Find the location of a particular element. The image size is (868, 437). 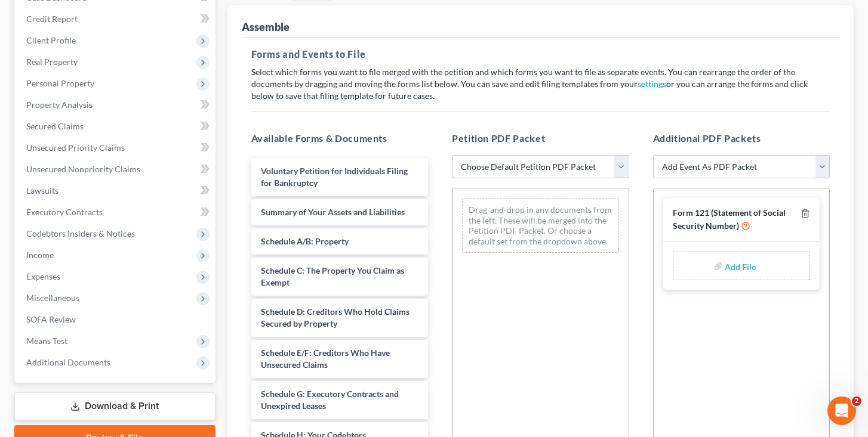

span: Credit Report is located at coordinates (52, 19).